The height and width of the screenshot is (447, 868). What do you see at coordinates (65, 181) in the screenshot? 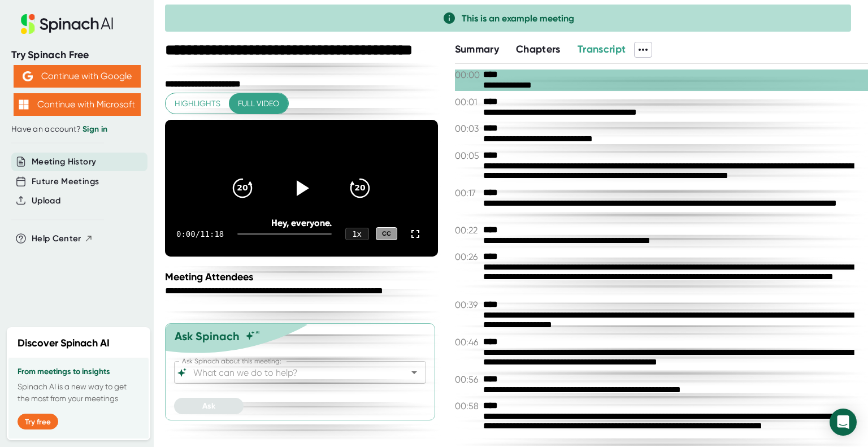
I see `span: Future Meetings` at bounding box center [65, 181].